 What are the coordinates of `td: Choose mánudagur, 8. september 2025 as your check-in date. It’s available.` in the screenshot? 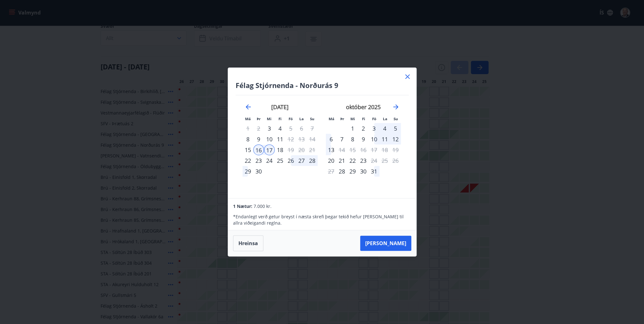 It's located at (248, 139).